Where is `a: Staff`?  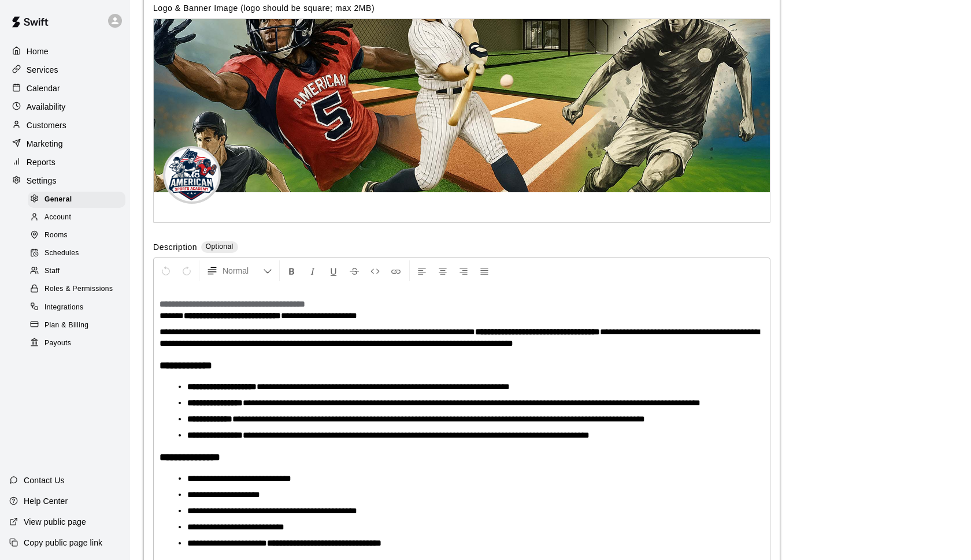 a: Staff is located at coordinates (79, 271).